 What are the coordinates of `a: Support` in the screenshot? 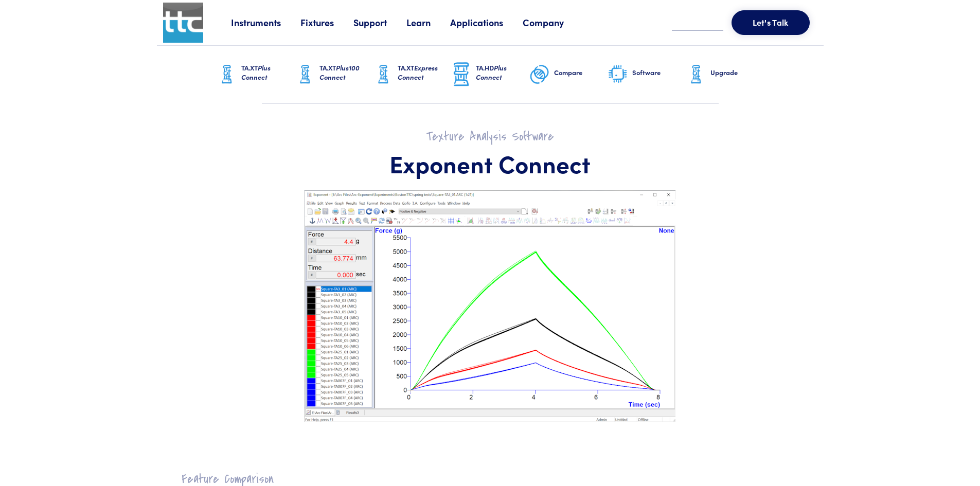 It's located at (379, 22).